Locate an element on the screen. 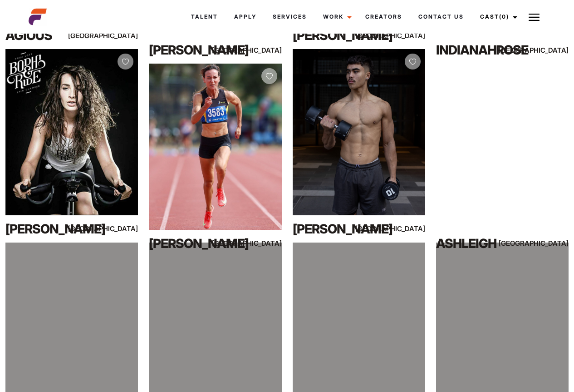 The height and width of the screenshot is (392, 574). a: Creators is located at coordinates (384, 17).